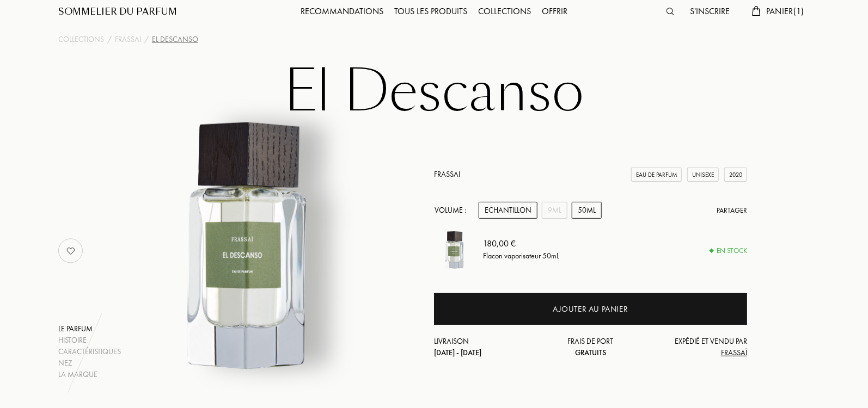 This screenshot has height=408, width=868. What do you see at coordinates (342, 12) in the screenshot?
I see `div: Recommandations` at bounding box center [342, 12].